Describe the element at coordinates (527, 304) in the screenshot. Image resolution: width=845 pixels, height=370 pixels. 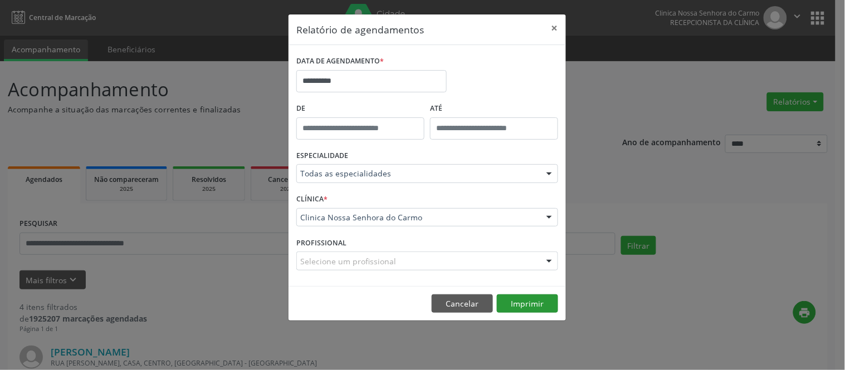
I see `button: Imprimir` at that location.